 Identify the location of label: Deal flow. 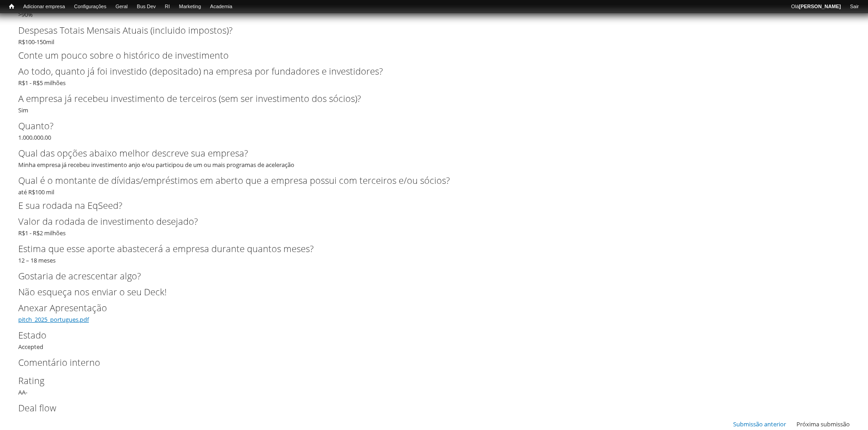
(427, 408).